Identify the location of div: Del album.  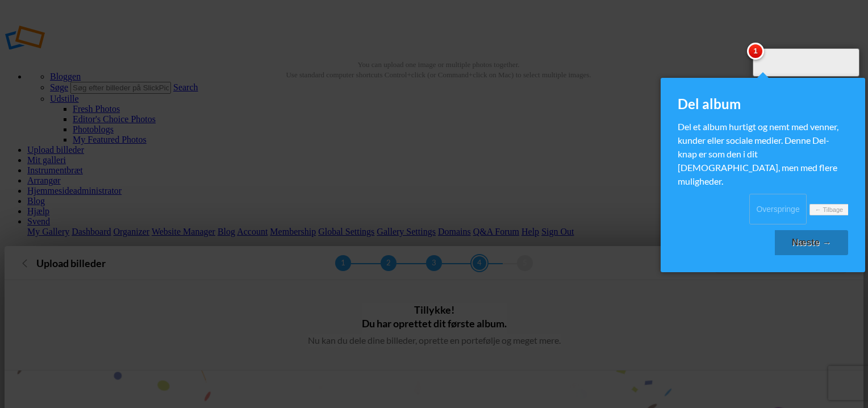
(763, 104).